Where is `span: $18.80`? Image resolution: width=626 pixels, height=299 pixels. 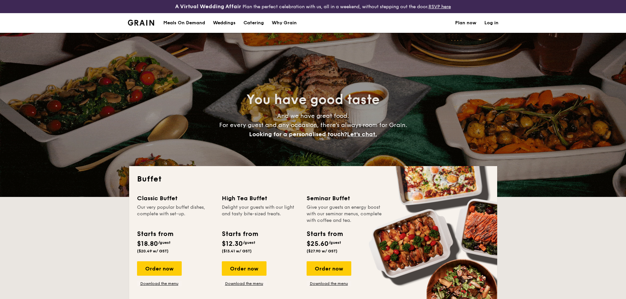 span: $18.80 is located at coordinates (148, 244).